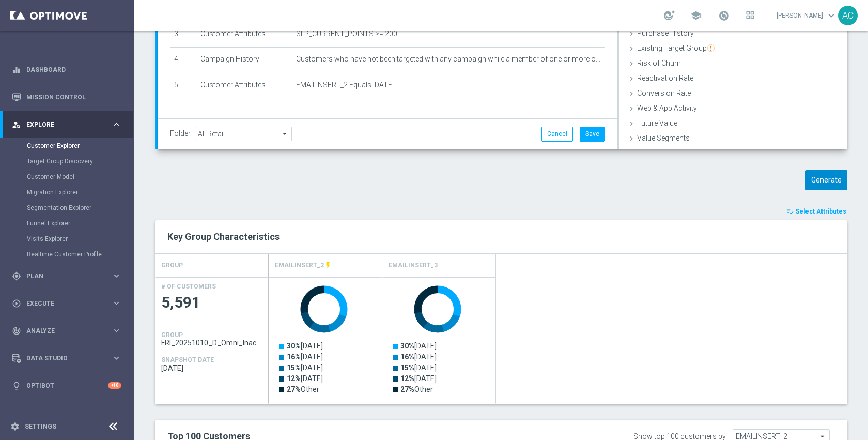 This screenshot has height=440, width=868. Describe the element at coordinates (676, 48) in the screenshot. I see `span: Existing Target Group` at that location.